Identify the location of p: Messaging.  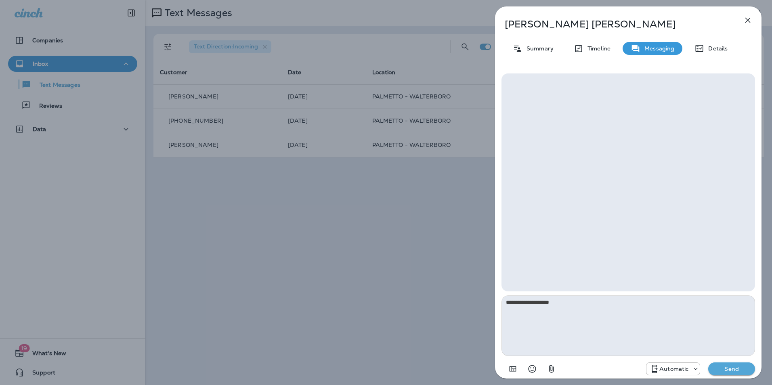
(657, 48).